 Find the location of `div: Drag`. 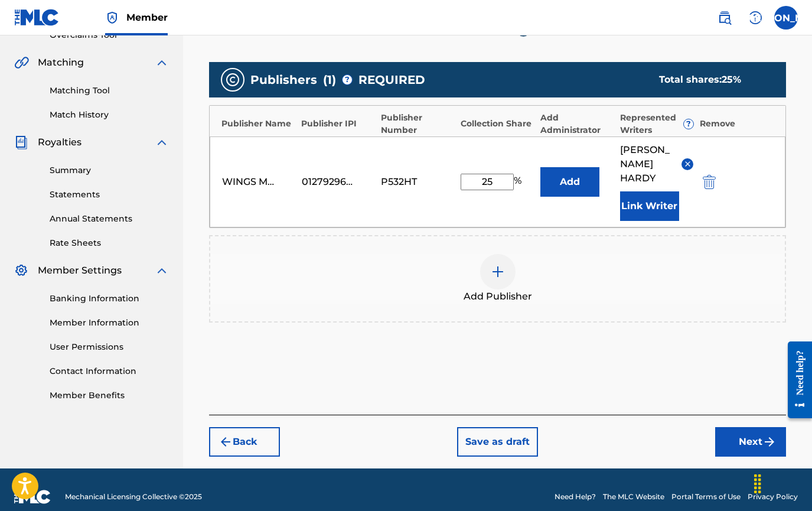

div: Drag is located at coordinates (758, 484).